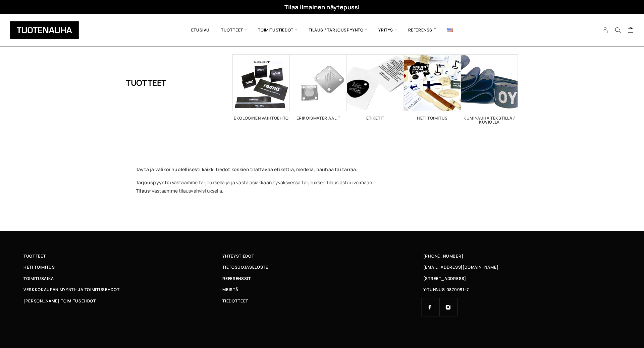 The height and width of the screenshot is (348, 644). I want to click on img: Tuotenauha Oy, so click(44, 30).